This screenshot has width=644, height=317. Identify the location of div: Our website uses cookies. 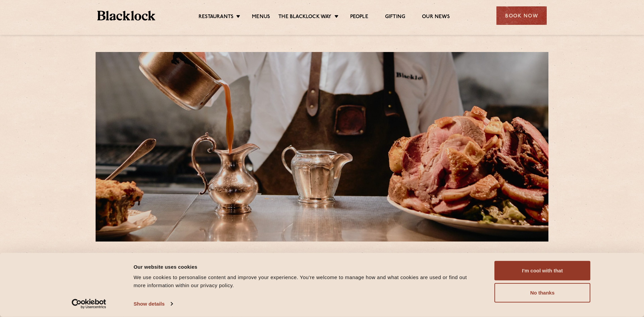
(306, 267).